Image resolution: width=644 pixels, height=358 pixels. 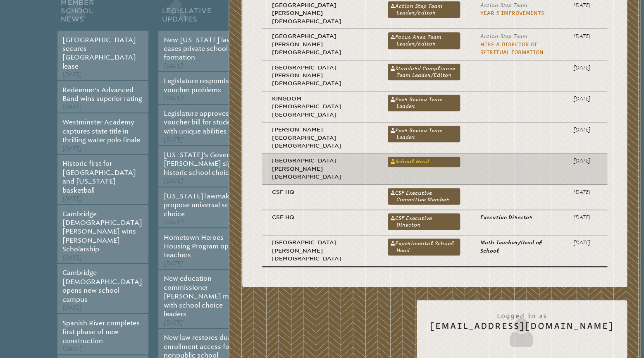 I want to click on a: Experimental School Head, so click(x=424, y=247).